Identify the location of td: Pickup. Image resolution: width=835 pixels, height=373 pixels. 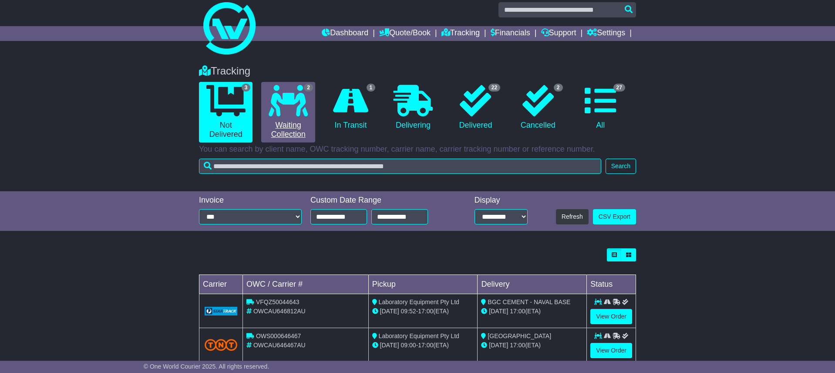
(423, 284).